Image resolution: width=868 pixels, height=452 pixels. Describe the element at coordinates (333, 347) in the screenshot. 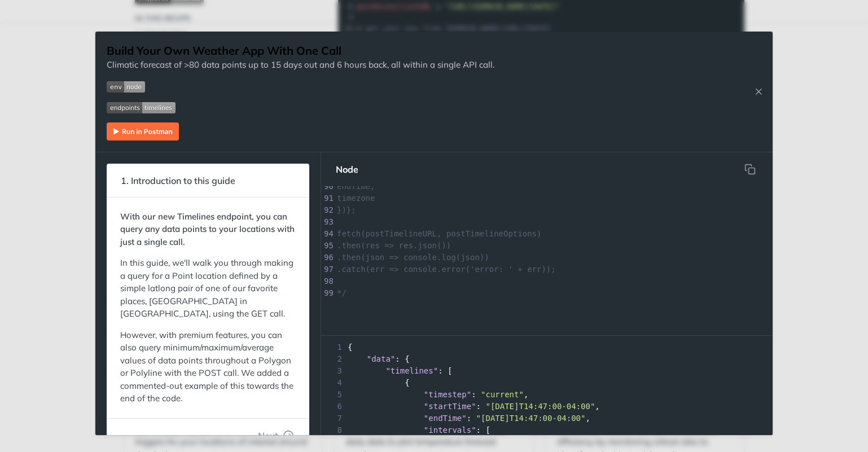

I see `span: 1` at that location.